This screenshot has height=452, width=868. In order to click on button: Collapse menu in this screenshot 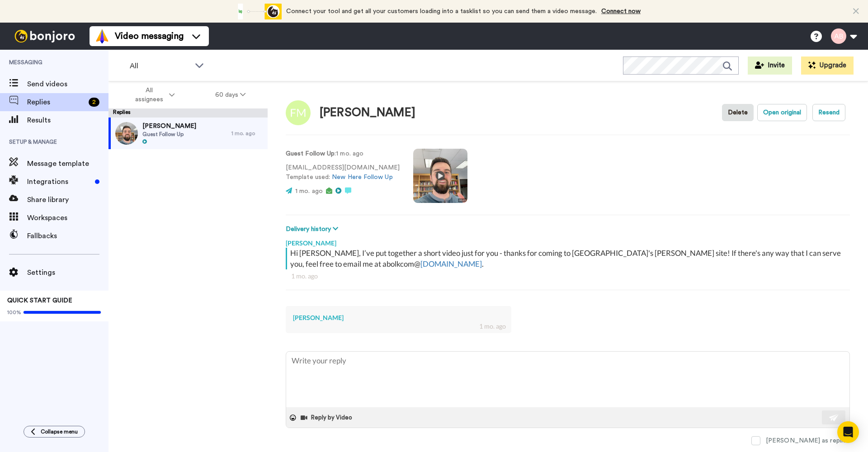, I will do `click(54, 431)`.